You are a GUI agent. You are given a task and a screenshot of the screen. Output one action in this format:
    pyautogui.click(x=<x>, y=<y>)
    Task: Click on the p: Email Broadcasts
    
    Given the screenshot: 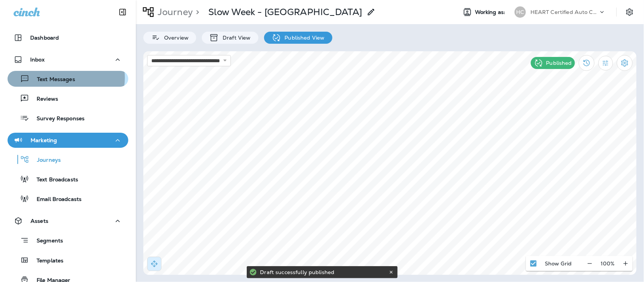 What is the action you would take?
    pyautogui.click(x=55, y=199)
    